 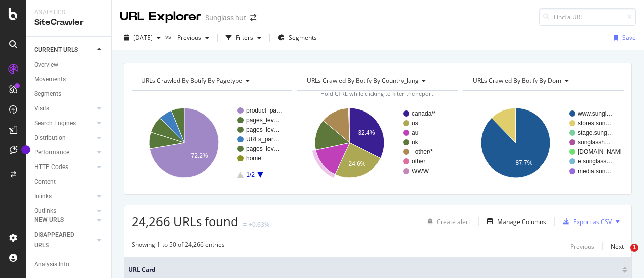 I want to click on div: Filters, so click(x=244, y=38).